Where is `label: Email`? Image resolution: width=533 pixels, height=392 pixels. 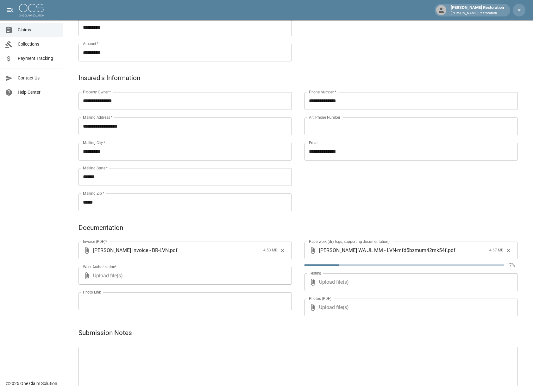
label: Email is located at coordinates (314, 142).